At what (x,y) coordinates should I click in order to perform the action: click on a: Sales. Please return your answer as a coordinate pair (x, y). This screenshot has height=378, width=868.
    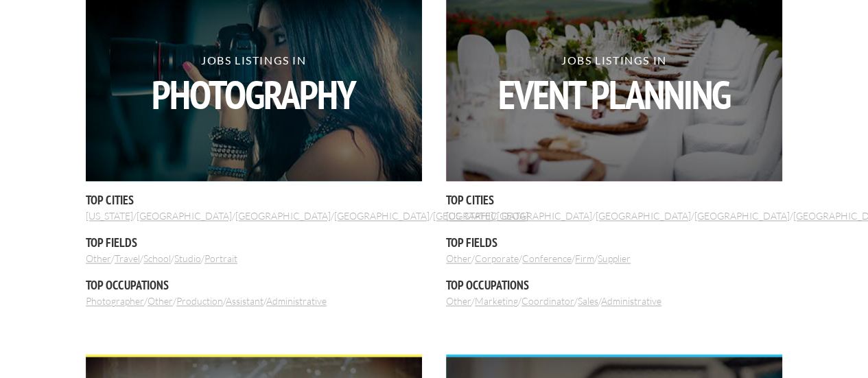
    Looking at the image, I should click on (588, 301).